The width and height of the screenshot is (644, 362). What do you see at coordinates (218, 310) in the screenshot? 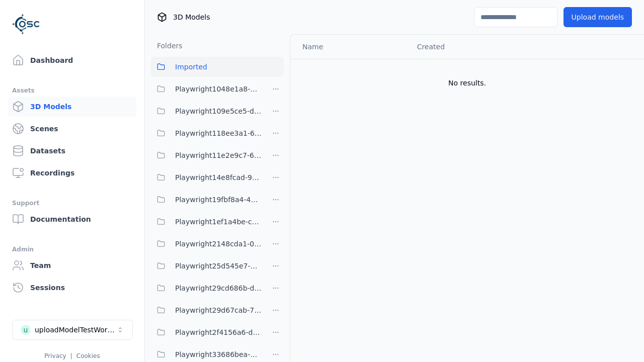
I see `span: Playwright29d67cab-7655-4a15-9701-4b560da7f167` at bounding box center [218, 310].